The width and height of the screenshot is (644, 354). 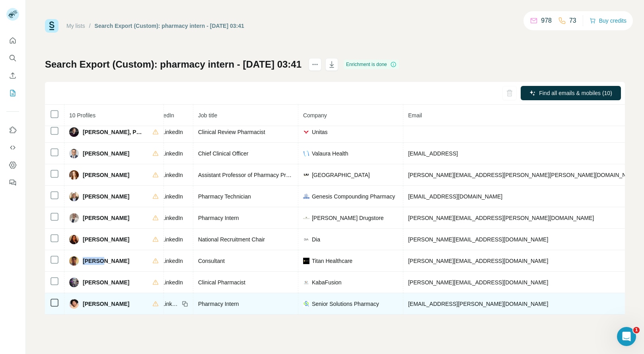 I want to click on button: Find all emails & mobiles (10), so click(x=571, y=93).